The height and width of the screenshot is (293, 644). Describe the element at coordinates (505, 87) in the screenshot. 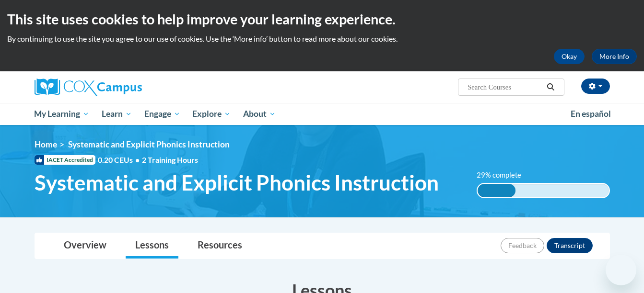

I see `input: Search Courses` at that location.